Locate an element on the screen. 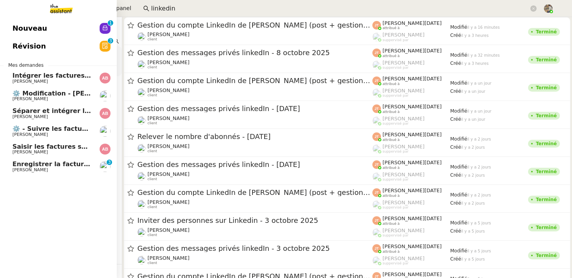  img: users%2FHIWaaSoTa5U8ssS5t403NQMyZZE3%2Favatar%2Fa4be050e-05fa-4f28-bbe7-e7e8e4788720 is located at coordinates (105, 96).